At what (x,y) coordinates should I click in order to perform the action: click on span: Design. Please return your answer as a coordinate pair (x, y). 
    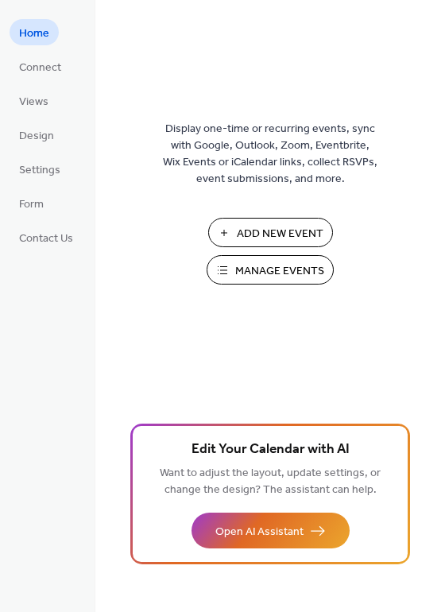
    Looking at the image, I should click on (37, 136).